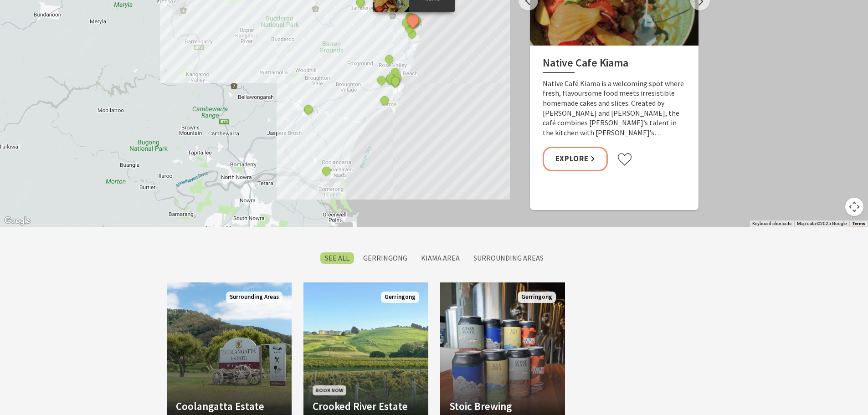 The width and height of the screenshot is (868, 415). Describe the element at coordinates (614, 64) in the screenshot. I see `h2: Native Cafe Kiama` at that location.